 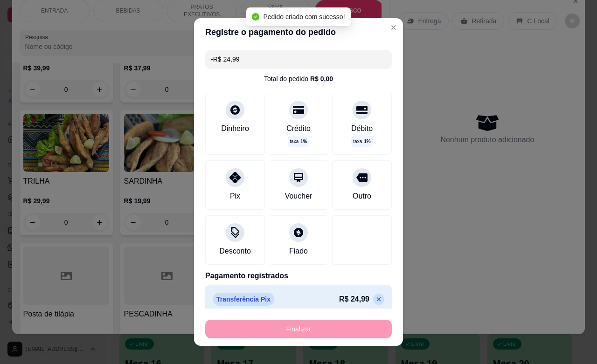 What do you see at coordinates (354, 299) in the screenshot?
I see `p: R$ 24,99` at bounding box center [354, 299].